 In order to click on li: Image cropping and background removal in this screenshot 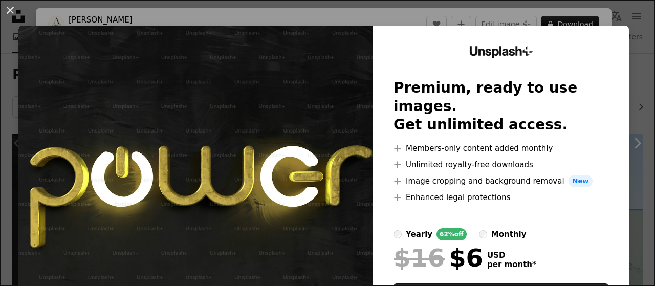, I will do `click(501, 181)`.